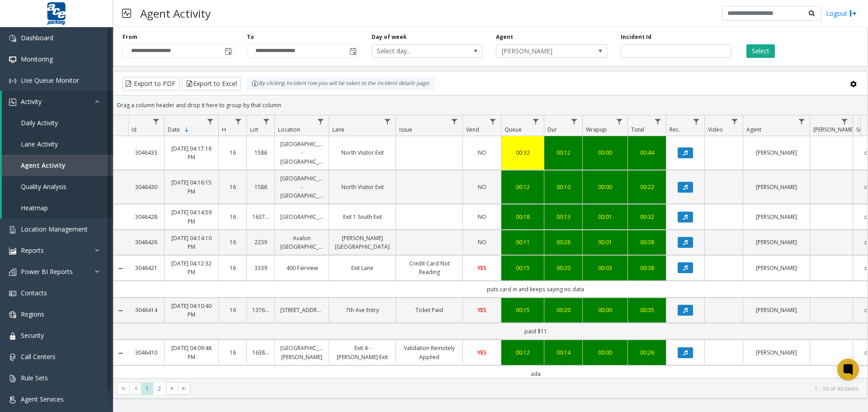 The image size is (868, 412). Describe the element at coordinates (647, 217) in the screenshot. I see `div: 00:32` at that location.